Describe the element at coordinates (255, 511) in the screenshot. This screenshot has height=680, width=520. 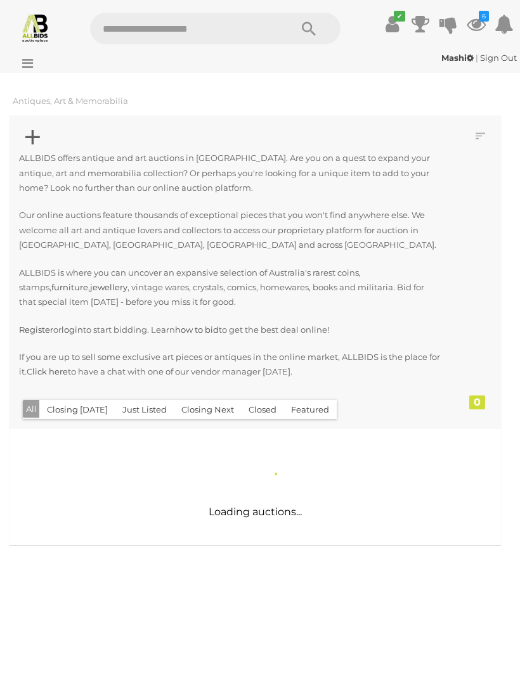
I see `span: Loading auctions...` at that location.